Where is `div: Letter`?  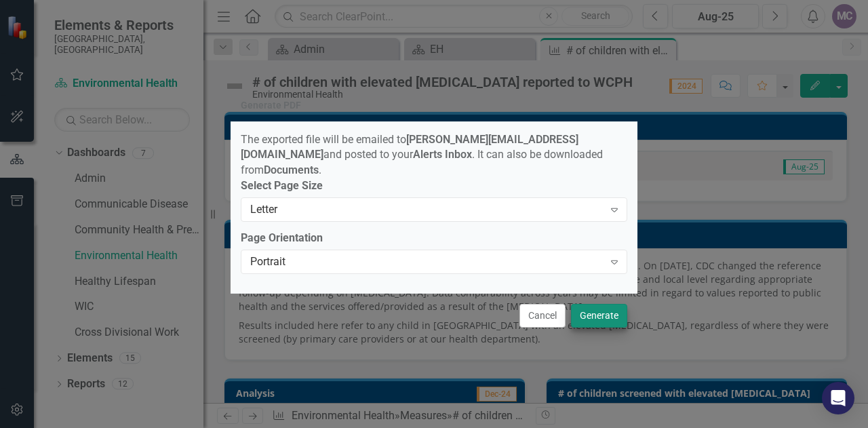 div: Letter is located at coordinates (426, 209).